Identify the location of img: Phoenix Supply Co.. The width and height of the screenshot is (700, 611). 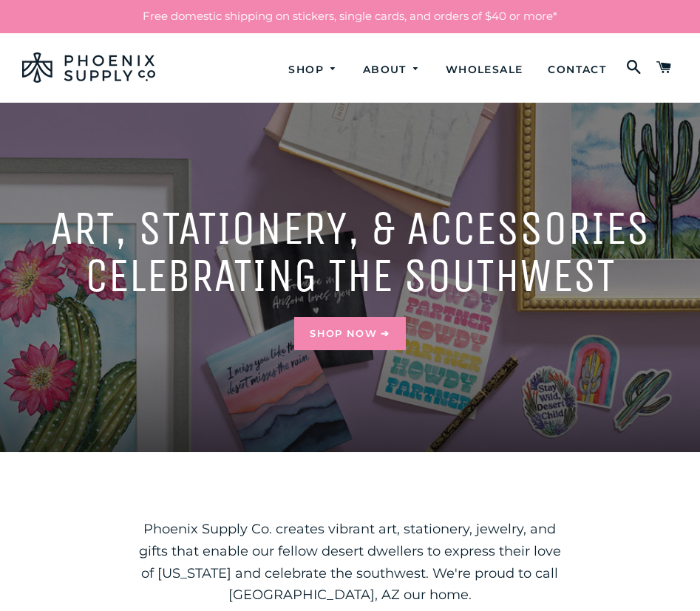
(89, 67).